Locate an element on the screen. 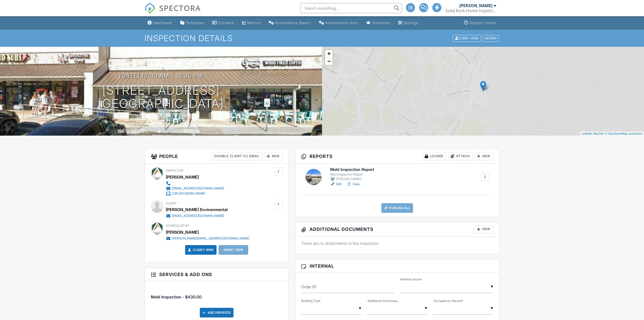 The image size is (644, 320). a: Automations (Advanced) is located at coordinates (338, 23).